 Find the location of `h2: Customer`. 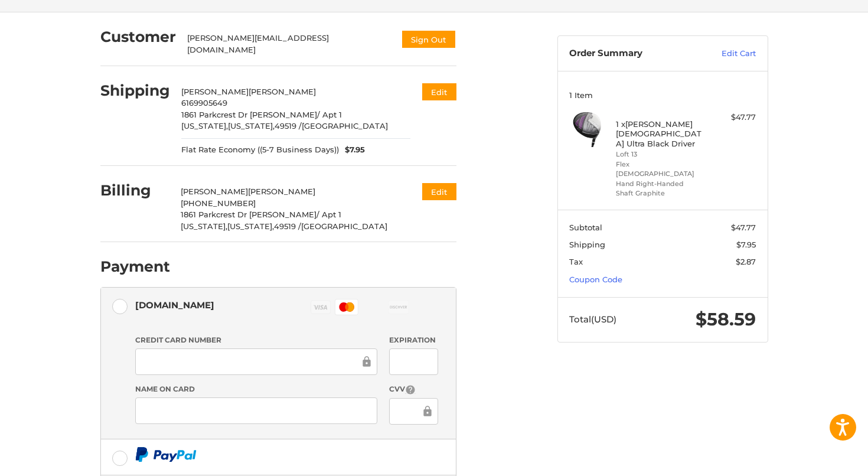

h2: Customer is located at coordinates (138, 37).